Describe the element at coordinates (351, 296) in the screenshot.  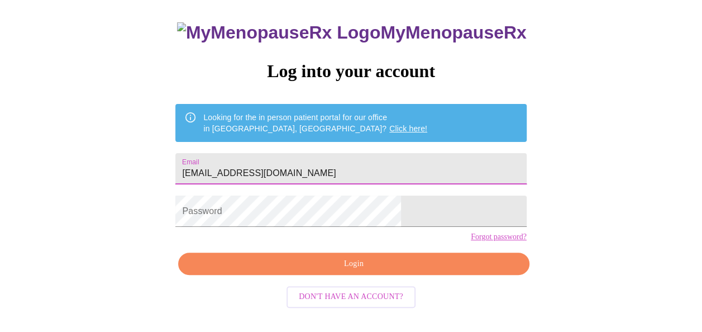
I see `button: Don't have an account?` at that location.